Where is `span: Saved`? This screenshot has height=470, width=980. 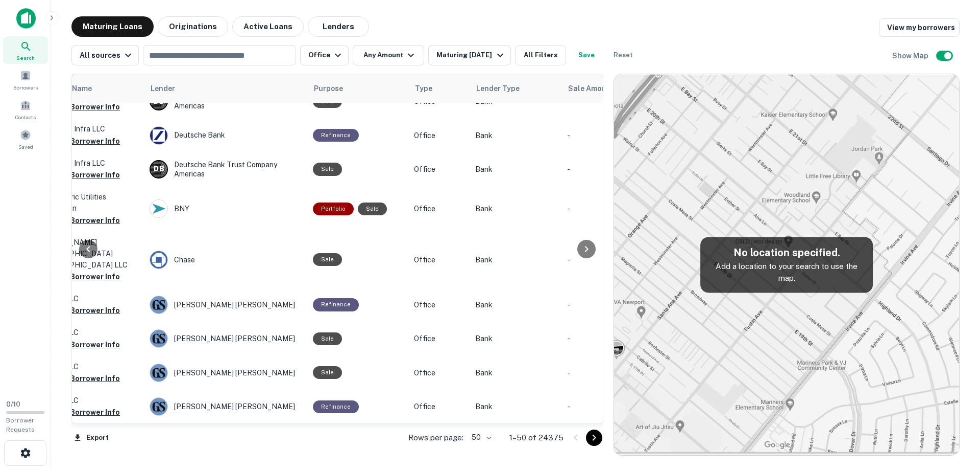
span: Saved is located at coordinates (25, 147).